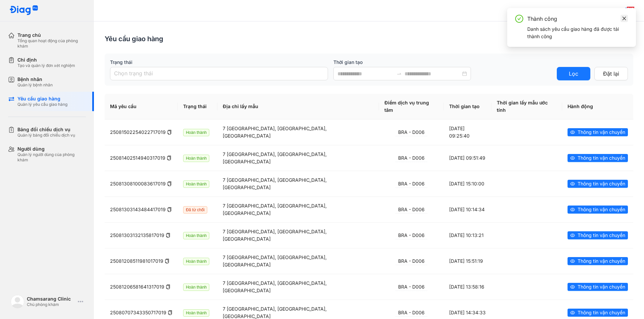  What do you see at coordinates (52, 149) in the screenshot?
I see `div: Người dùng` at bounding box center [52, 149].